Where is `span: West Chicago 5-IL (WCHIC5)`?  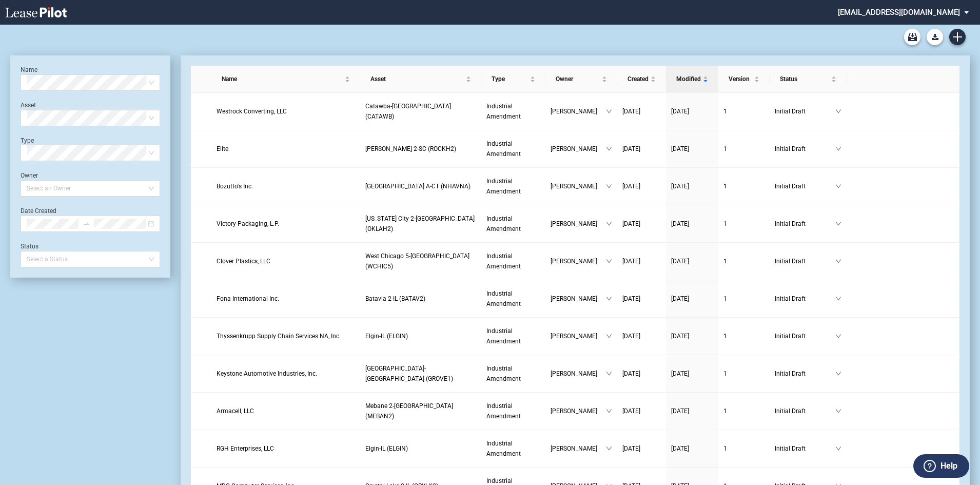 span: West Chicago 5-IL (WCHIC5) is located at coordinates (417, 261).